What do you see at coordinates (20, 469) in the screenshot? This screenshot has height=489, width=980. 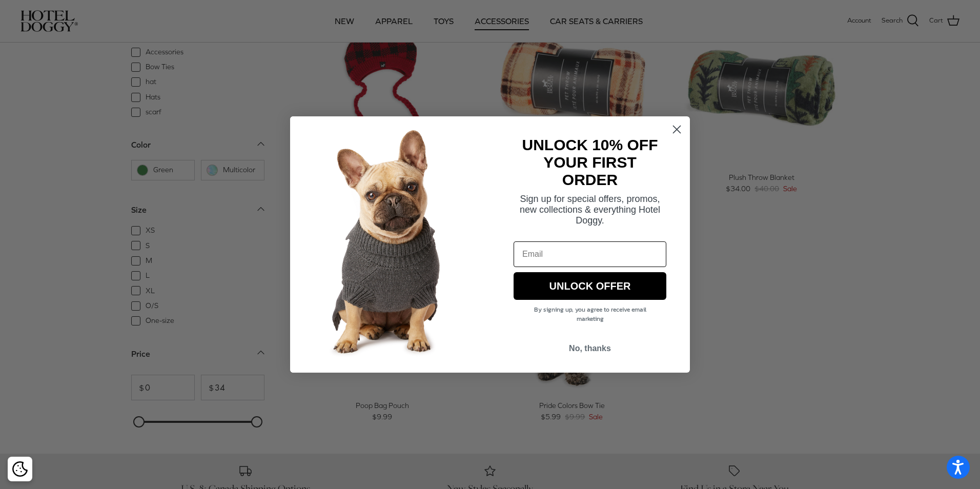 I see `div: Cookie policy` at bounding box center [20, 469].